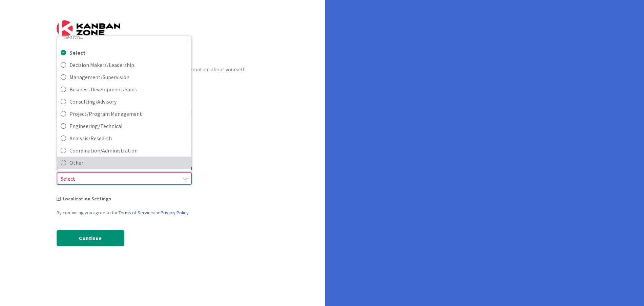 The width and height of the screenshot is (644, 306). What do you see at coordinates (129, 126) in the screenshot?
I see `span: Engineering/Technical` at bounding box center [129, 126].